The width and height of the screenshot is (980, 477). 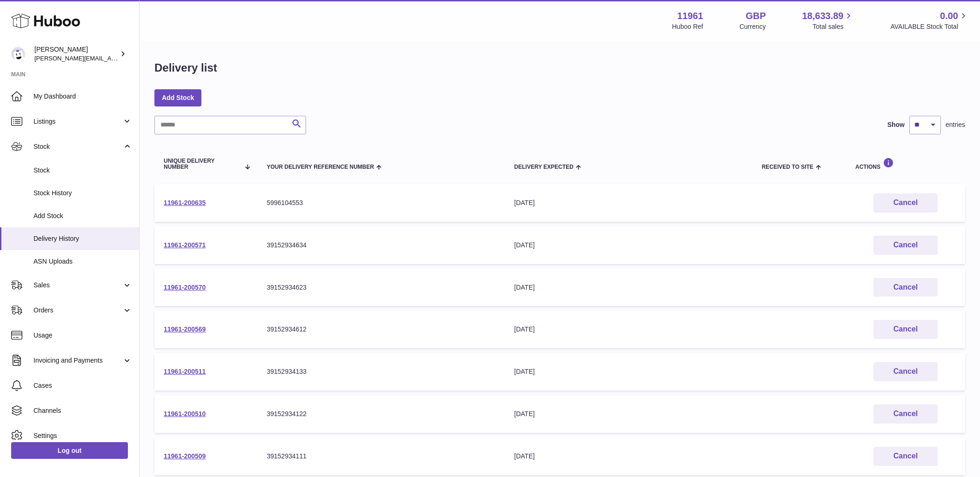 I want to click on div: 39152934133, so click(x=381, y=372).